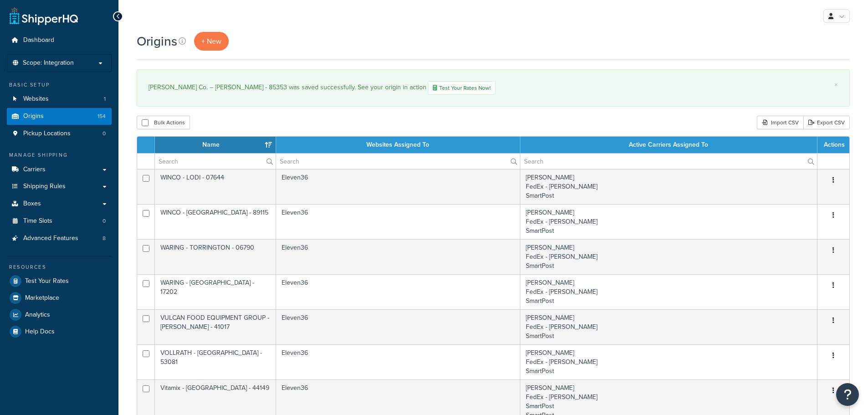  Describe the element at coordinates (59, 315) in the screenshot. I see `a: Analytics` at that location.